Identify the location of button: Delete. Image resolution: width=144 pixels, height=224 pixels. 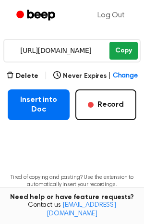
(22, 76).